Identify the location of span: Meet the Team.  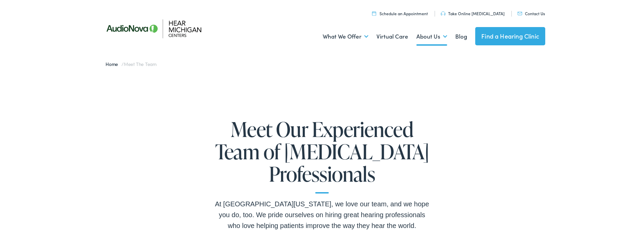
(140, 64).